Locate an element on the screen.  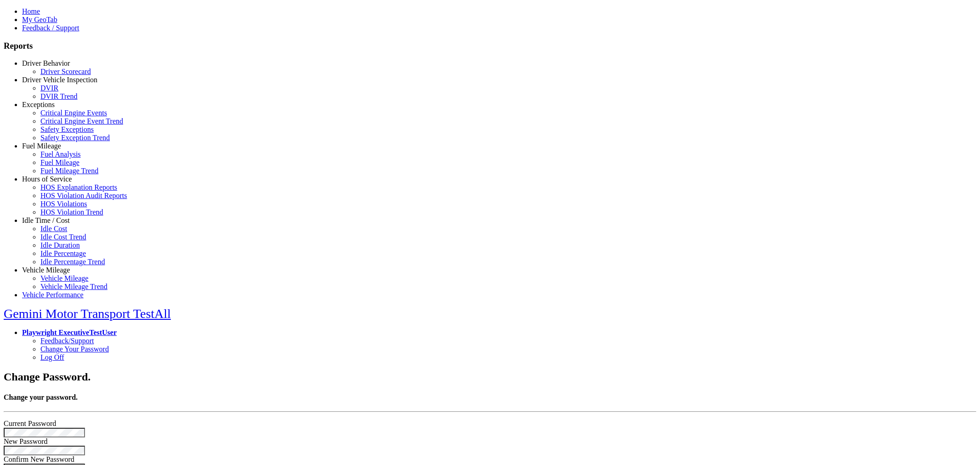
a: HOS Violation Trend is located at coordinates (72, 212).